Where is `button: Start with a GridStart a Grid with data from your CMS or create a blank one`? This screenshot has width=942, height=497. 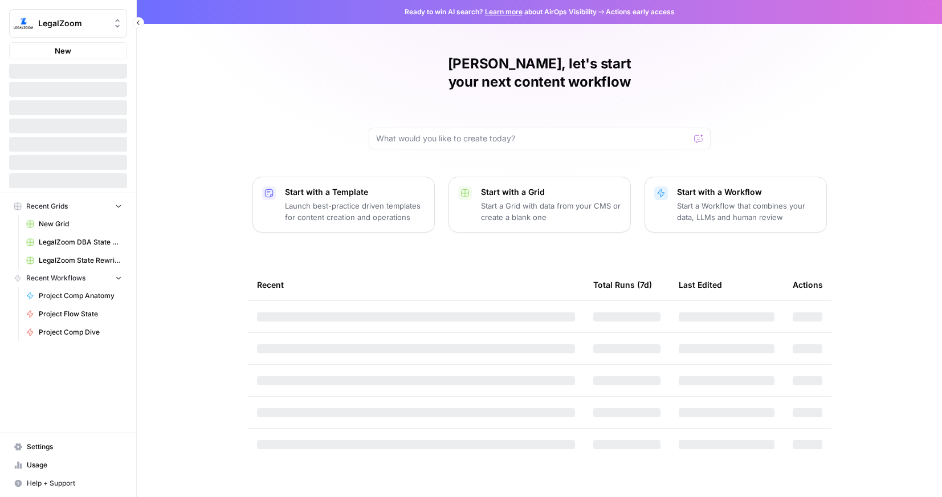
button: Start with a GridStart a Grid with data from your CMS or create a blank one is located at coordinates (540, 205).